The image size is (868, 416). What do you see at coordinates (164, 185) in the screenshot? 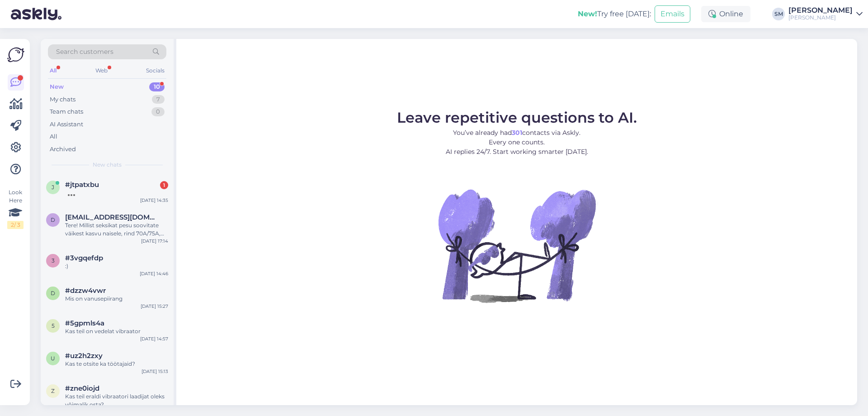
I see `div: 1` at bounding box center [164, 185].